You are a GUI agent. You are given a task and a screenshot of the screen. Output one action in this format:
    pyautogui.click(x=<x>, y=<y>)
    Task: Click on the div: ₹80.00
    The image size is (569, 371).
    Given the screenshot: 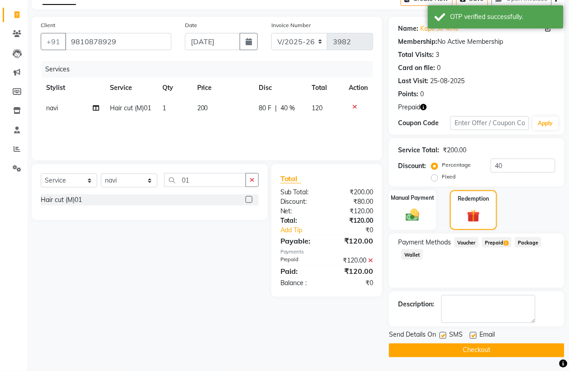 What is the action you would take?
    pyautogui.click(x=354, y=202)
    